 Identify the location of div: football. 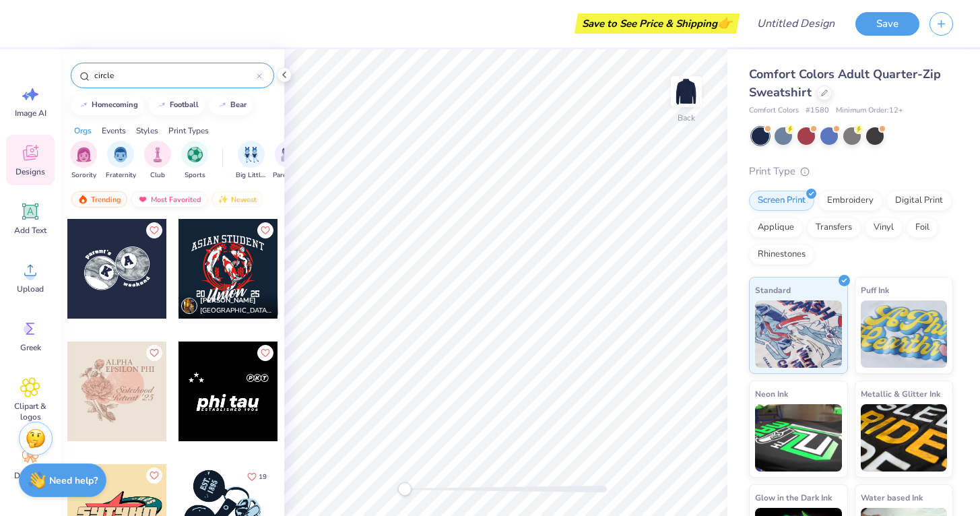
(184, 105).